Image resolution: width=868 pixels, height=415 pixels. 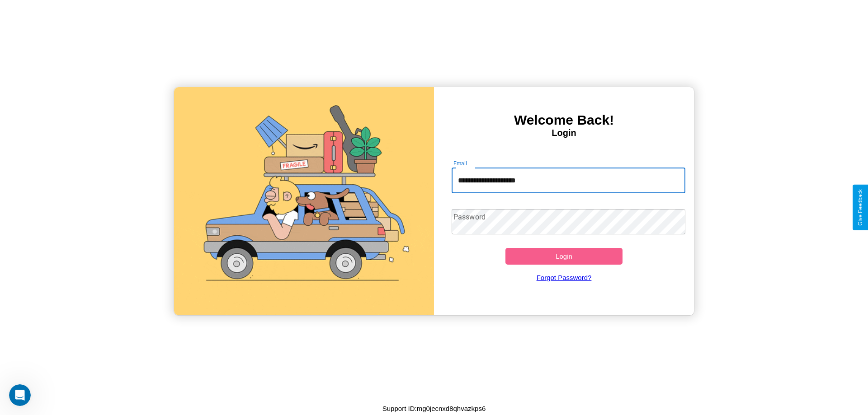 I want to click on button: Login, so click(x=564, y=256).